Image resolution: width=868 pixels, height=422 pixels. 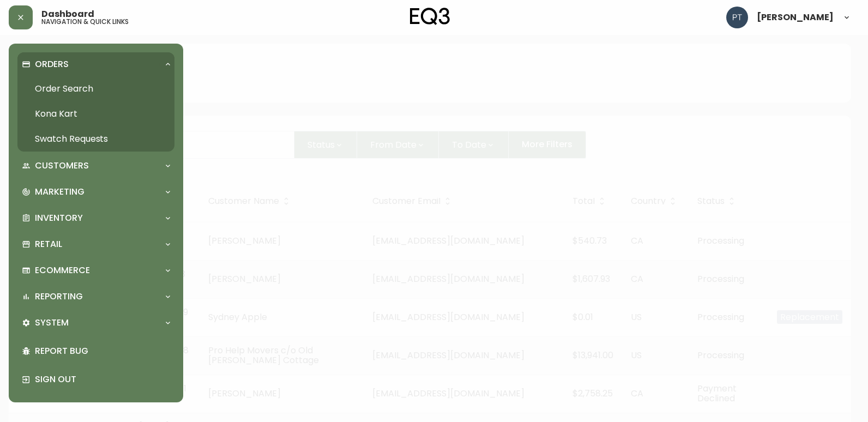 I want to click on div: Retail, so click(x=96, y=244).